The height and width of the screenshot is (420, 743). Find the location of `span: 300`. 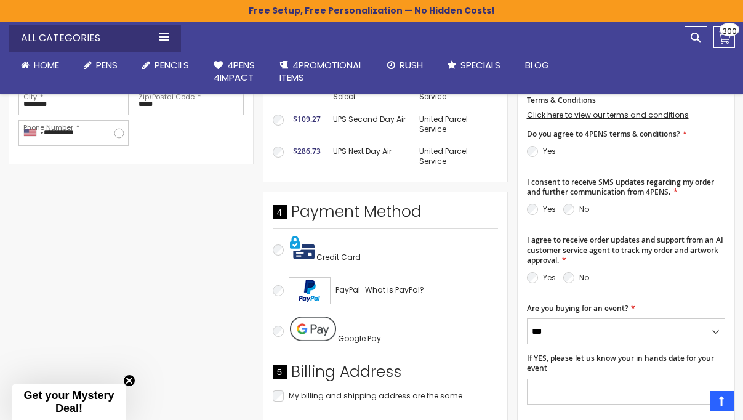

span: 300 is located at coordinates (730, 31).